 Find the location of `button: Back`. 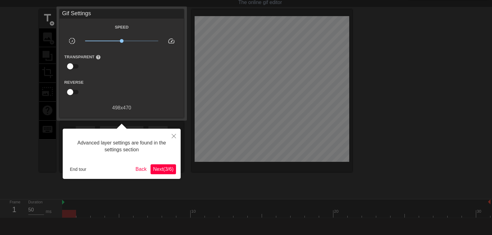

button: Back is located at coordinates (141, 169).